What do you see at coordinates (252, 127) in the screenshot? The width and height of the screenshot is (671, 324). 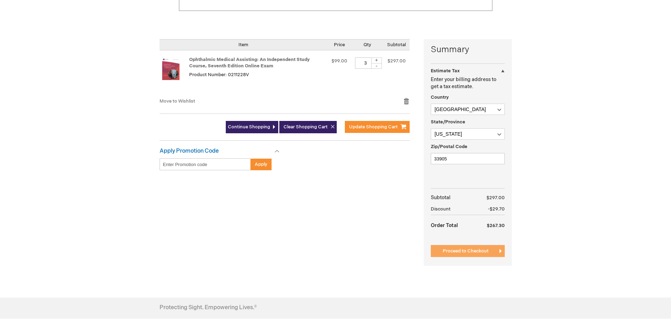 I see `a: Continue Shopping` at bounding box center [252, 127].